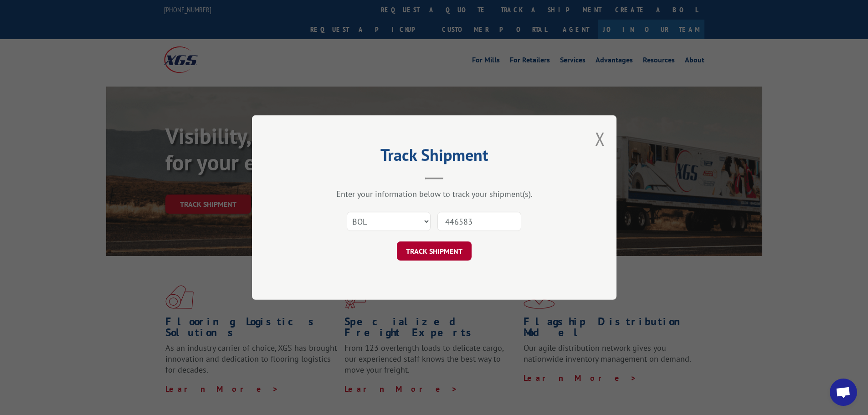 This screenshot has height=415, width=868. I want to click on button: Close modal, so click(600, 139).